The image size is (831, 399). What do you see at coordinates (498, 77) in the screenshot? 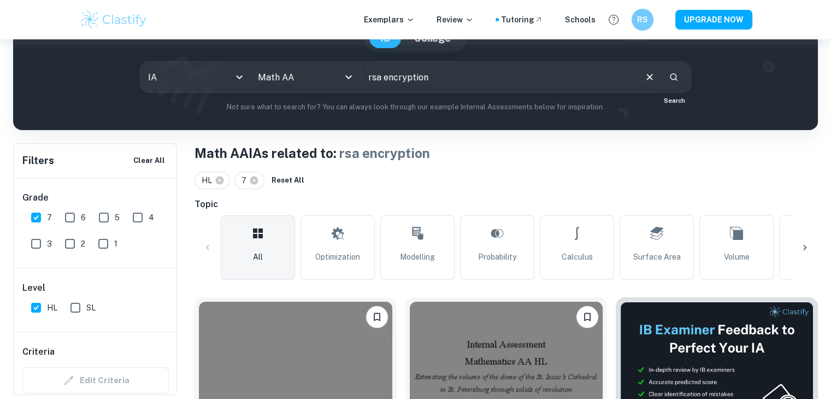
I see `input: E.g. modelling a logo, player arrangements, shape of an egg...` at bounding box center [498, 77].